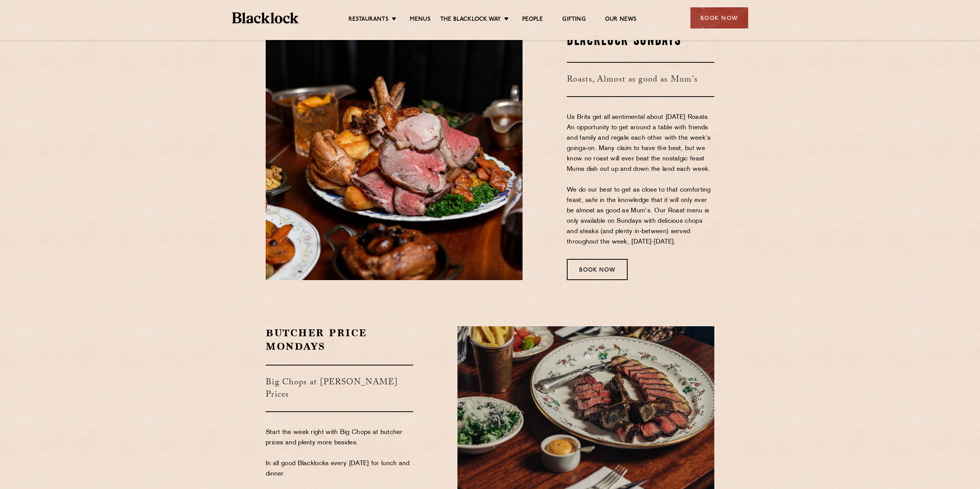  Describe the element at coordinates (641, 80) in the screenshot. I see `h3: Roasts, Almost as good as Mum's` at that location.